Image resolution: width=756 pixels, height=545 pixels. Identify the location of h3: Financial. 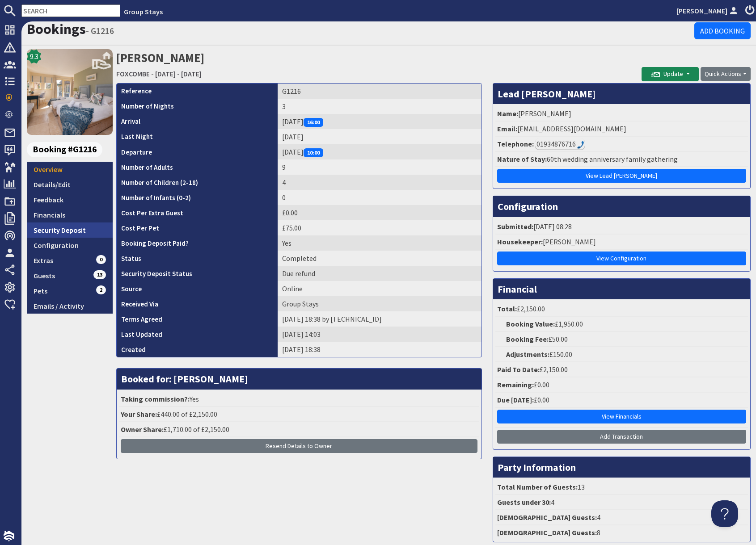
(621, 289).